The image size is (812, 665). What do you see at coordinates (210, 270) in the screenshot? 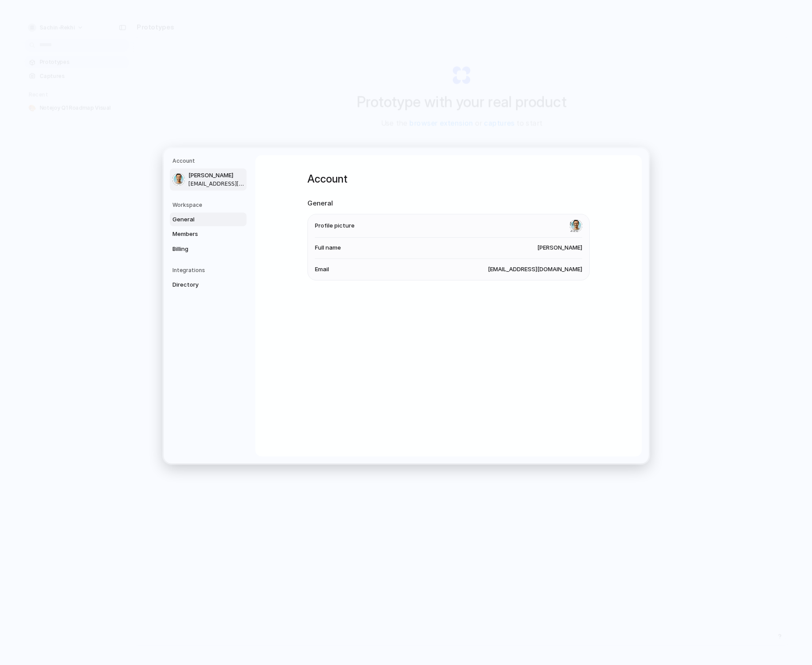
I see `h5: Integrations` at bounding box center [210, 270].